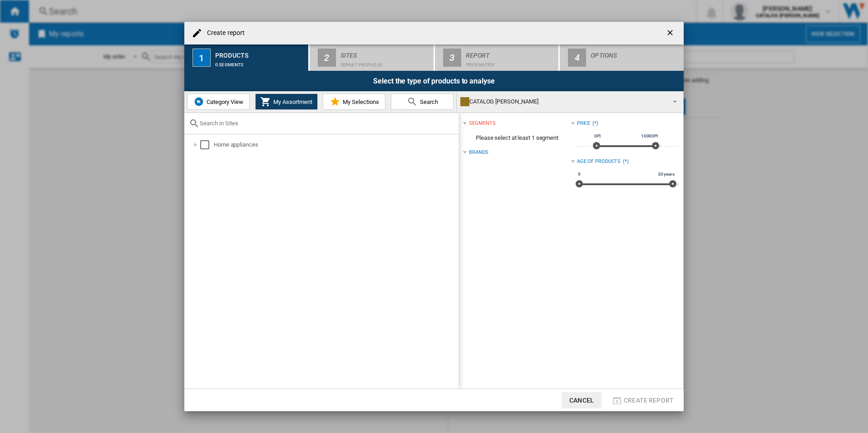 This screenshot has width=868, height=433. What do you see at coordinates (434, 80) in the screenshot?
I see `div: Select the type of products to analyse` at bounding box center [434, 80].